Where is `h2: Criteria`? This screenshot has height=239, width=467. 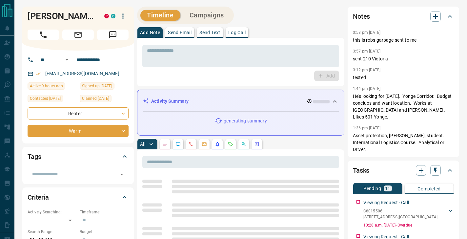 h2: Criteria is located at coordinates (38, 197).